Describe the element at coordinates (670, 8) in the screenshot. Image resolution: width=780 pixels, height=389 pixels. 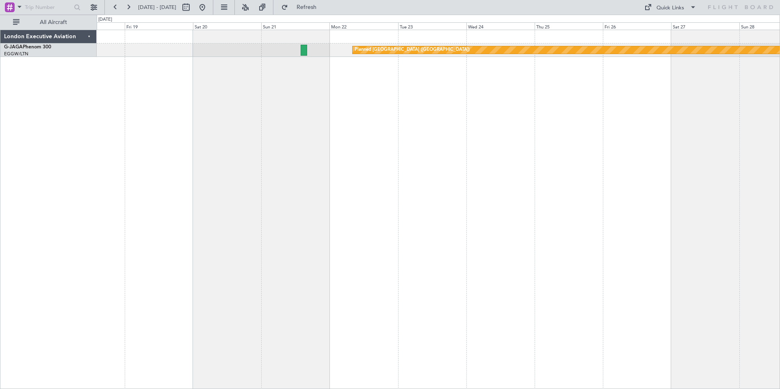
I see `div: Quick Links` at that location.